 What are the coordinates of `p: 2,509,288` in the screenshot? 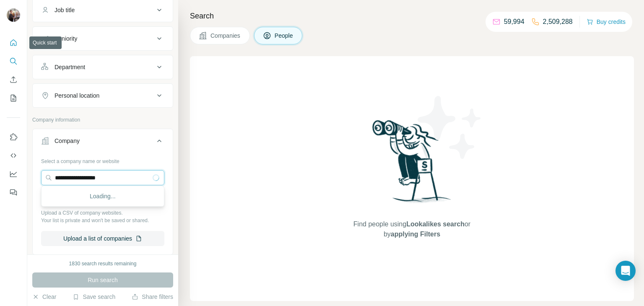 It's located at (558, 21).